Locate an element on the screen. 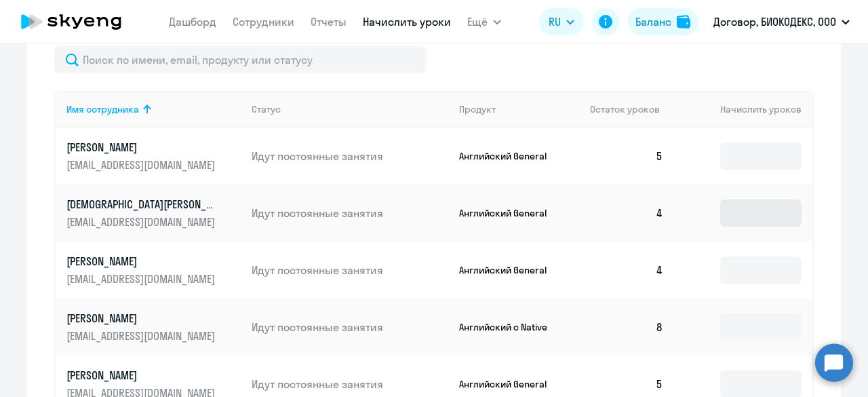 Image resolution: width=868 pixels, height=397 pixels. img: balance is located at coordinates (683, 22).